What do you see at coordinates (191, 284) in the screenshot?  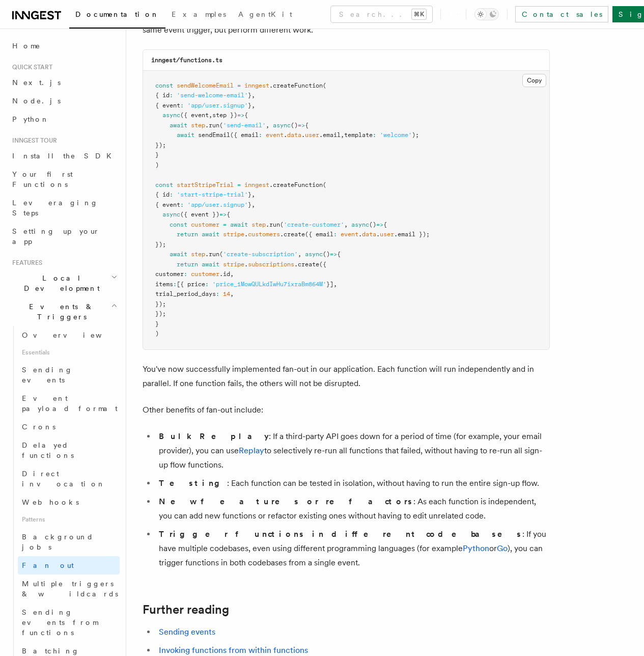 I see `span: [{ price` at bounding box center [191, 284].